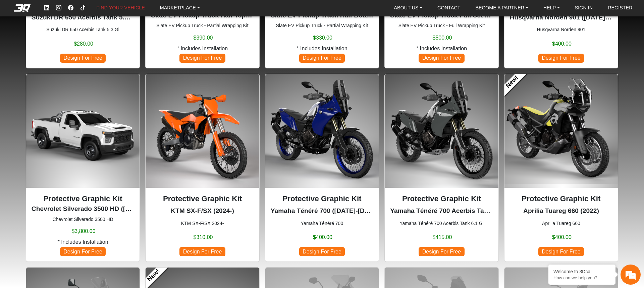 The height and width of the screenshot is (288, 644). What do you see at coordinates (202, 211) in the screenshot?
I see `p: KTM SX-F/SX (2024-)` at bounding box center [202, 211].